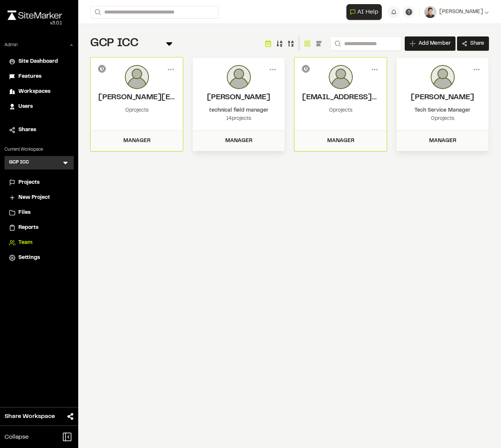 The image size is (501, 448). I want to click on span: Features, so click(30, 77).